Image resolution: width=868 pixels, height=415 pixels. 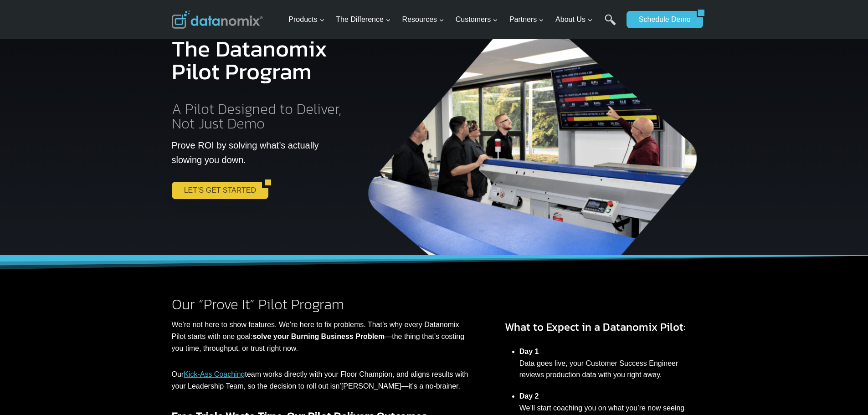 I want to click on h2: A Pilot Designed to Deliver, Not Just Demo, so click(x=260, y=116).